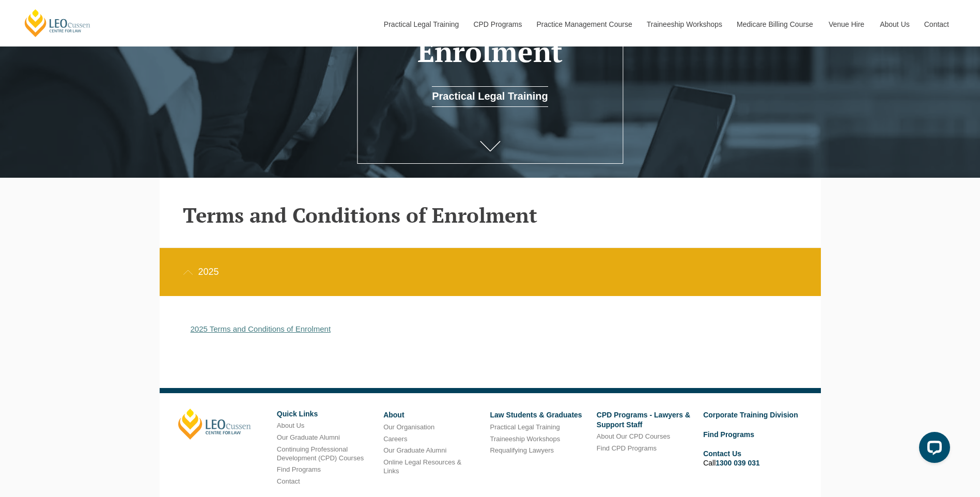  What do you see at coordinates (422, 467) in the screenshot?
I see `a: Online Legal Resources & Links` at bounding box center [422, 467].